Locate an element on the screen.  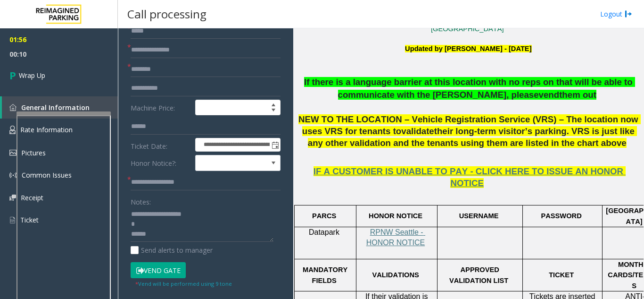
label: Honor Notice?: is located at coordinates (161, 163).